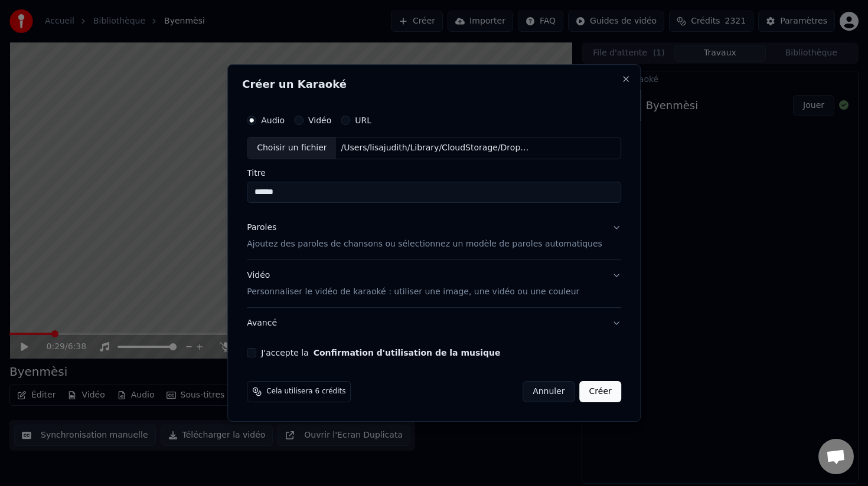 The image size is (868, 486). What do you see at coordinates (262, 227) in the screenshot?
I see `div: Paroles` at bounding box center [262, 227].